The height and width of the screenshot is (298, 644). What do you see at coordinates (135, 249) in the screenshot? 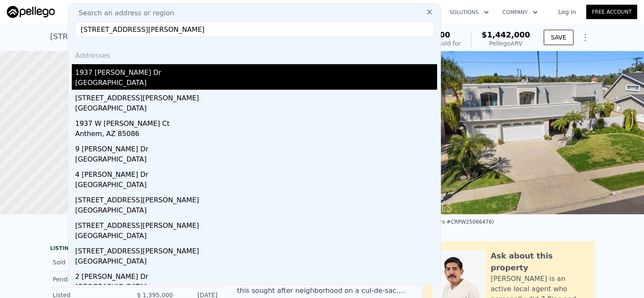
I see `div: LISTING & SALE HISTORY` at bounding box center [135, 249].